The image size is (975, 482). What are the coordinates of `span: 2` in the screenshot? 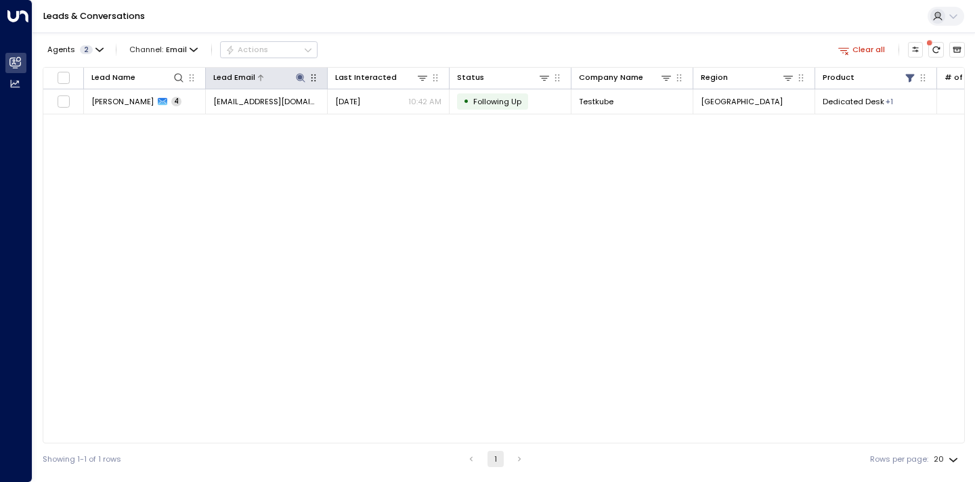 It's located at (86, 49).